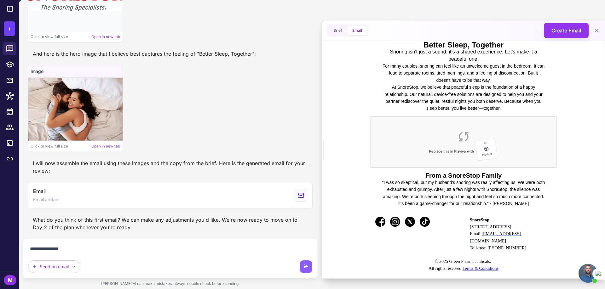 This screenshot has width=605, height=289. I want to click on button: Create Email, so click(566, 31).